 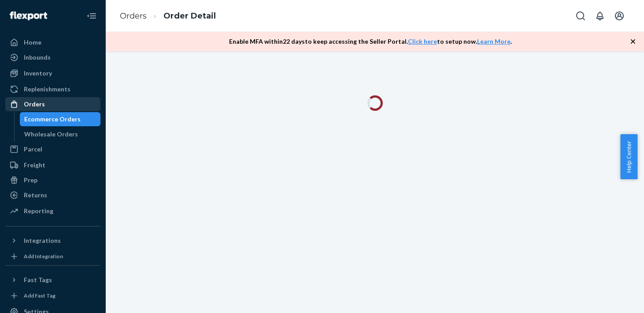 I want to click on span: Support, so click(x=33, y=10).